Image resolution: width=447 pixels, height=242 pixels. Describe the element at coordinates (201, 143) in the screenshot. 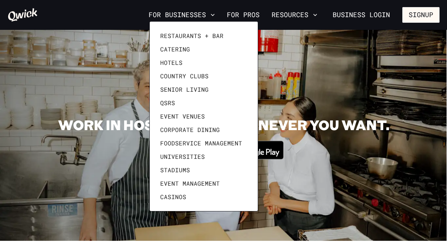

I see `span: Foodservice Management` at that location.